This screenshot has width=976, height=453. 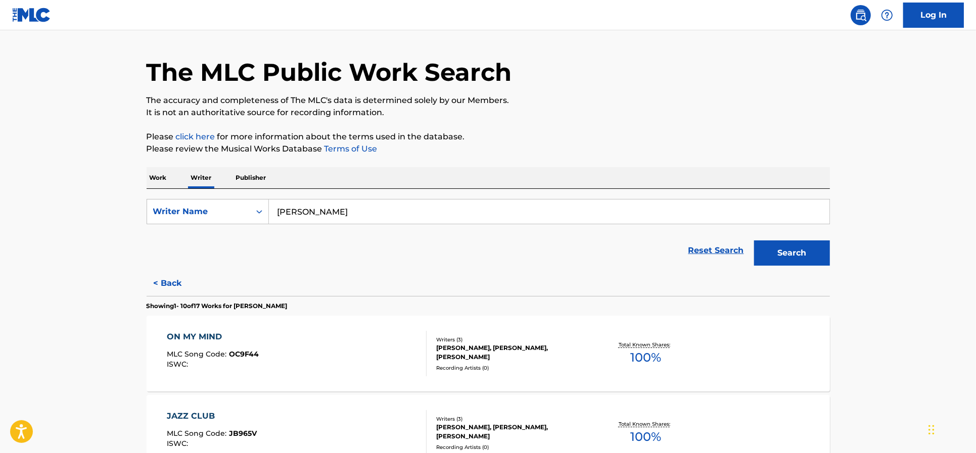 I want to click on div: ON MY MIND, so click(x=213, y=337).